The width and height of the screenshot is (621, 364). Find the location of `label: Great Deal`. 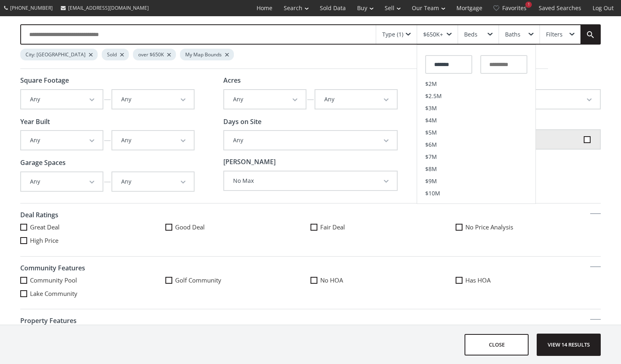

label: Great Deal is located at coordinates (93, 227).